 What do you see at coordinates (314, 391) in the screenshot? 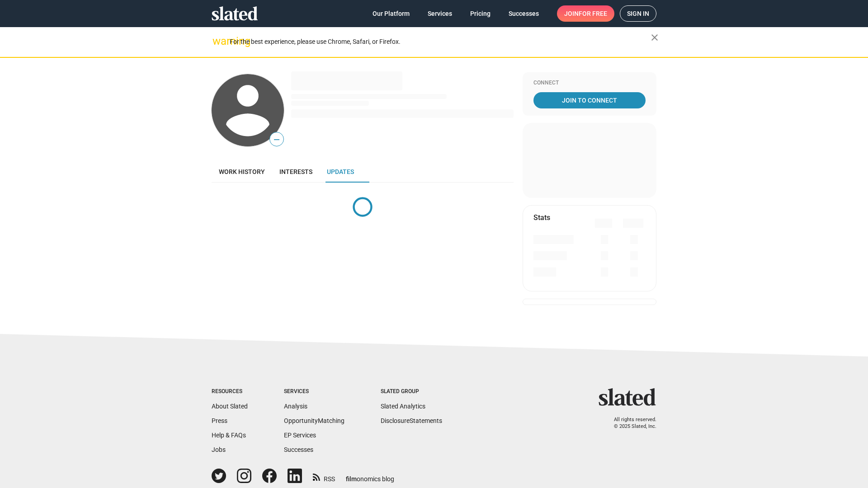
I see `div: Services` at bounding box center [314, 391].